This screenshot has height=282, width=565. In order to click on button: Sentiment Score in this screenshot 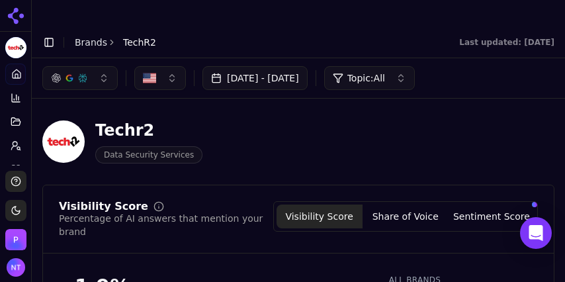, I will do `click(491, 216)`.